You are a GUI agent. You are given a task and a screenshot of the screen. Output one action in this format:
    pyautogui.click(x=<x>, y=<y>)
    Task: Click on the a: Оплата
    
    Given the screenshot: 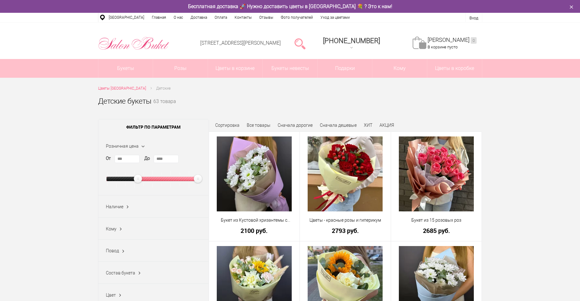 What is the action you would take?
    pyautogui.click(x=221, y=18)
    